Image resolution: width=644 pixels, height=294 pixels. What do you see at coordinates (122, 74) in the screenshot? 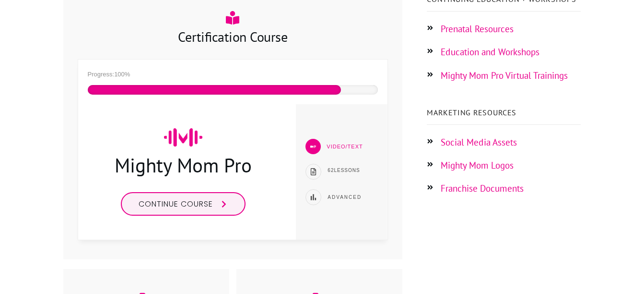
I see `span: 100%` at bounding box center [122, 74].